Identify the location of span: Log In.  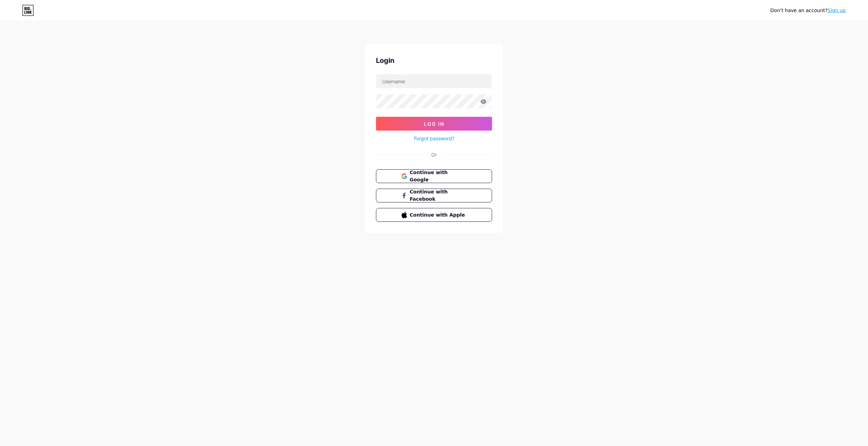
(434, 124).